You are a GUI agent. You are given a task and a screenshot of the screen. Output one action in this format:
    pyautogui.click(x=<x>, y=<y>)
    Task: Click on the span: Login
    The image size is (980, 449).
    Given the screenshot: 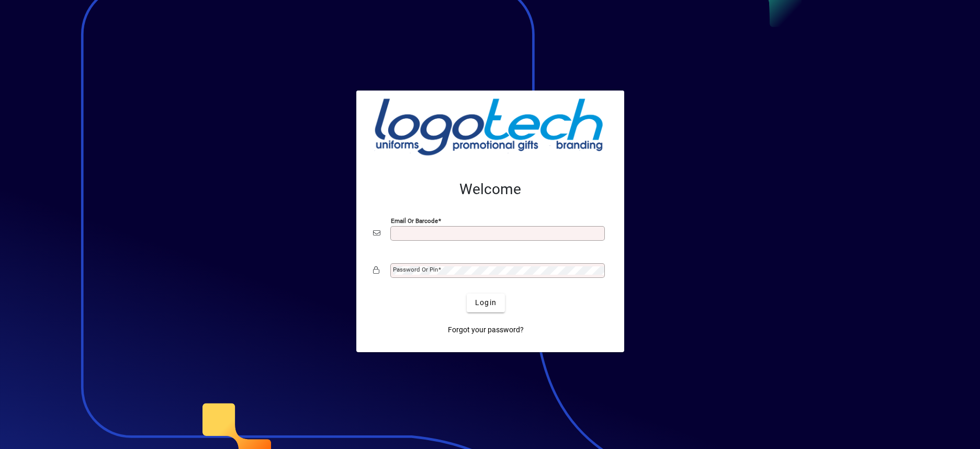 What is the action you would take?
    pyautogui.click(x=486, y=302)
    